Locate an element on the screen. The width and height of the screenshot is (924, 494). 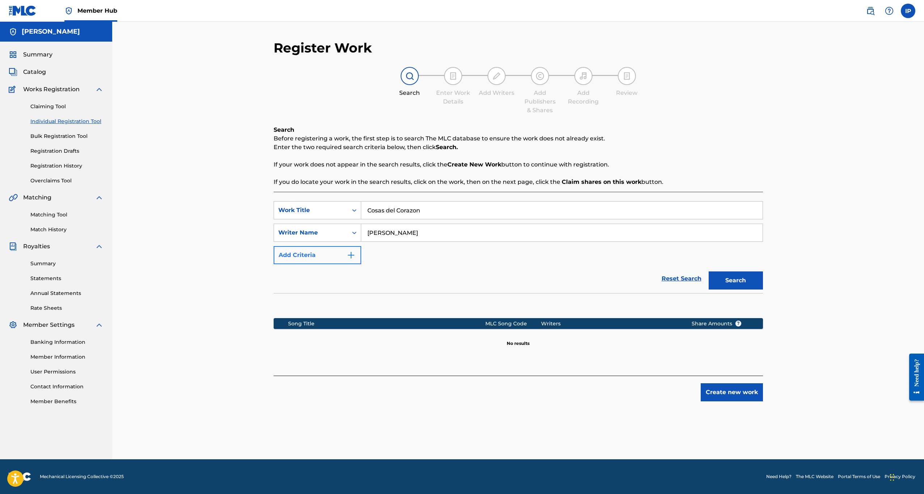
img: Member Settings is located at coordinates (13, 325).